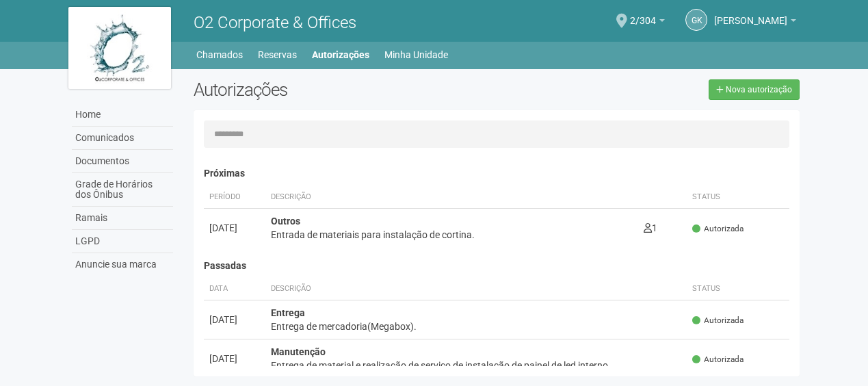  I want to click on span: O2 Corporate & Offices, so click(275, 23).